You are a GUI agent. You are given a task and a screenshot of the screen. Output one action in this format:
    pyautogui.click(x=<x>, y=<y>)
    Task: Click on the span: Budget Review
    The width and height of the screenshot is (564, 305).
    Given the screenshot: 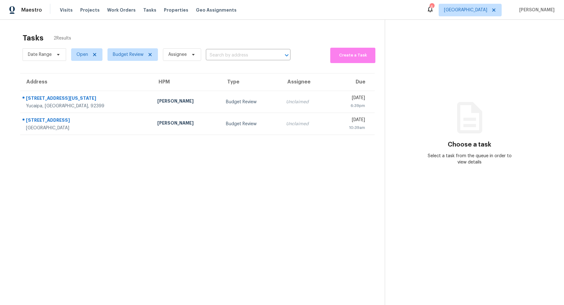 What is the action you would take?
    pyautogui.click(x=128, y=55)
    